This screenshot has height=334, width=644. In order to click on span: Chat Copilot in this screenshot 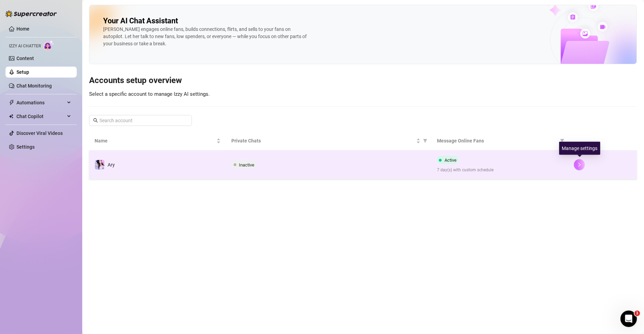, I will do `click(40, 116)`.